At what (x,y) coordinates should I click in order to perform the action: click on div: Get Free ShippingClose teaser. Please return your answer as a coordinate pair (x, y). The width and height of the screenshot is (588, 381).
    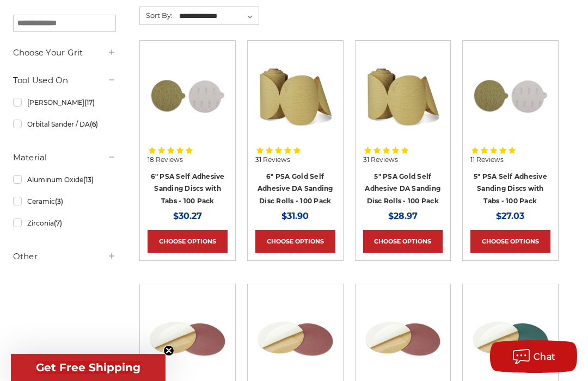
    Looking at the image, I should click on (88, 368).